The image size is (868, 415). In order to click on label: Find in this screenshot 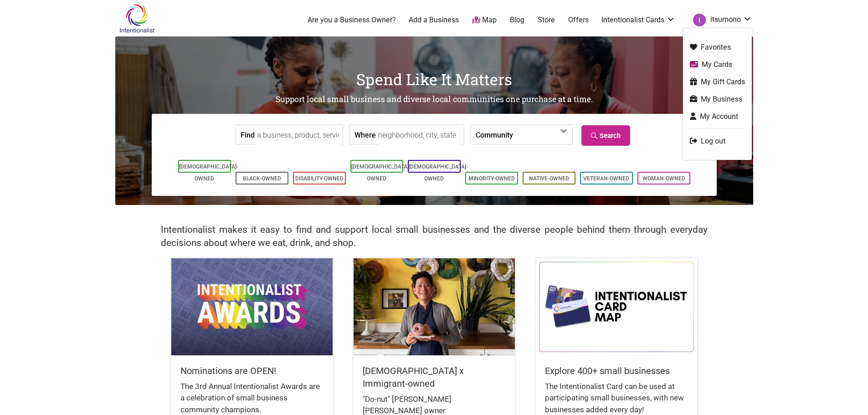, I will do `click(248, 135)`.